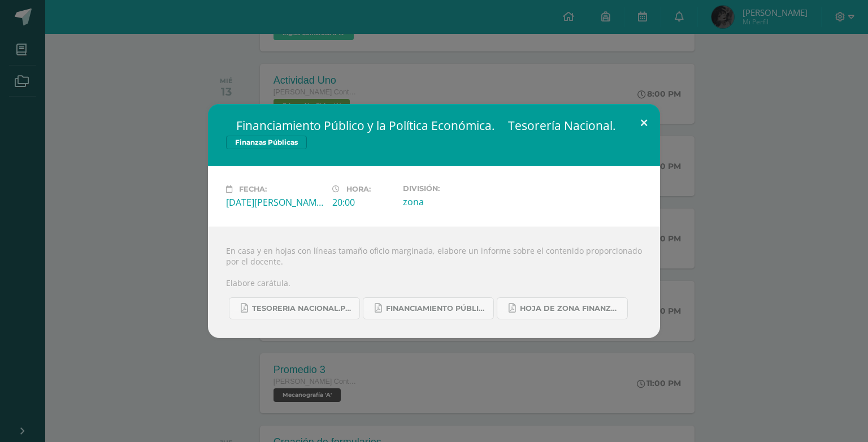  I want to click on a: FINANCIAMIENTO PÚBLICO Y POLÍTICA ECONÓMICA.pdf, so click(429, 308).